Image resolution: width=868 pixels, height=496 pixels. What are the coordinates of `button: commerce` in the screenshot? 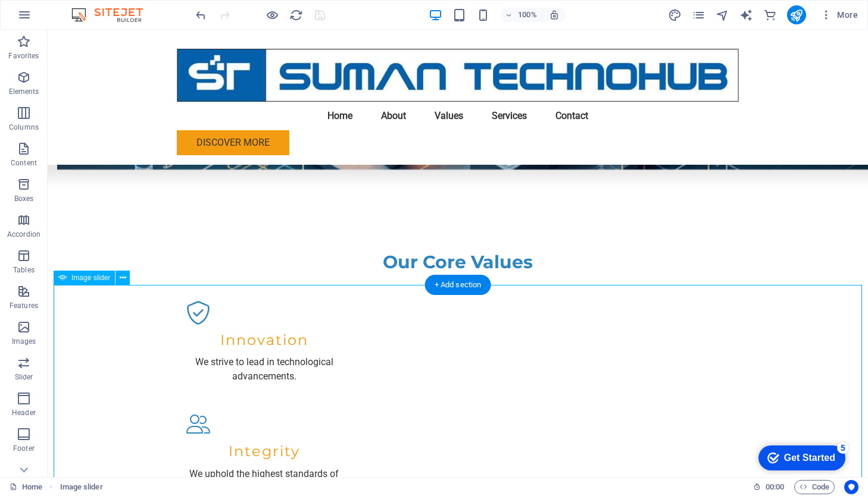 It's located at (770, 15).